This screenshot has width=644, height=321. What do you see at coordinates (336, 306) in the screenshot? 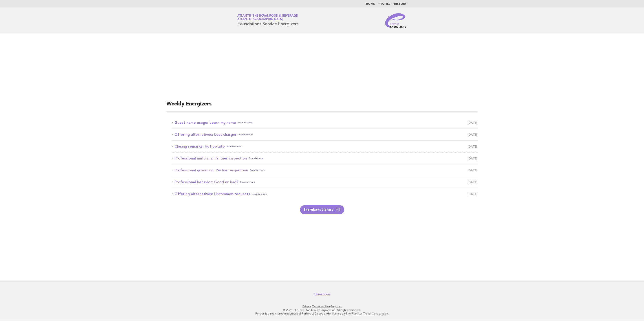
I see `a: Support` at bounding box center [336, 306].